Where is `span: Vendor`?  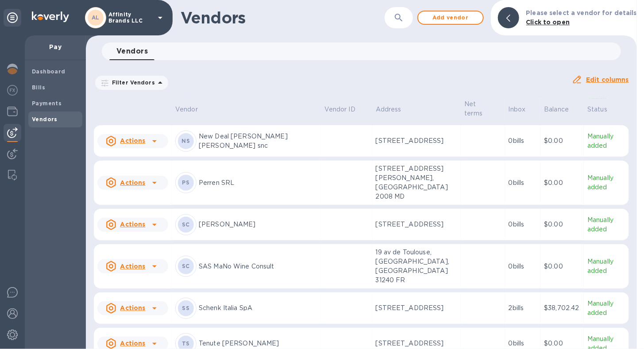
span: Vendor is located at coordinates (192, 110).